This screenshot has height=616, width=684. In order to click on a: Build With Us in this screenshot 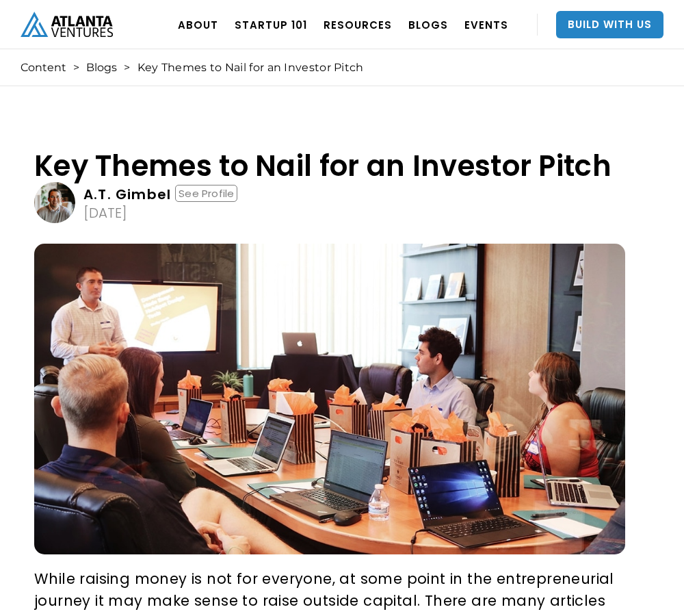, I will do `click(609, 25)`.